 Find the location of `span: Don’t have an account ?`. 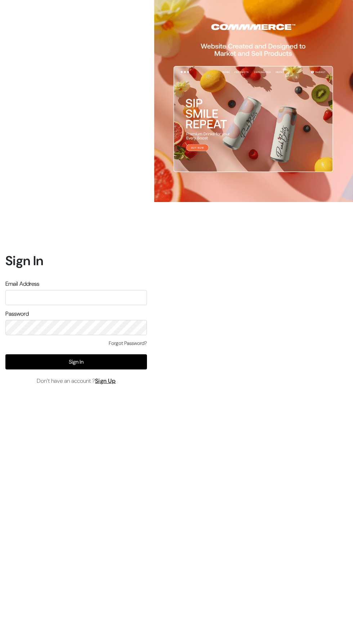

span: Don’t have an account ? is located at coordinates (77, 381).